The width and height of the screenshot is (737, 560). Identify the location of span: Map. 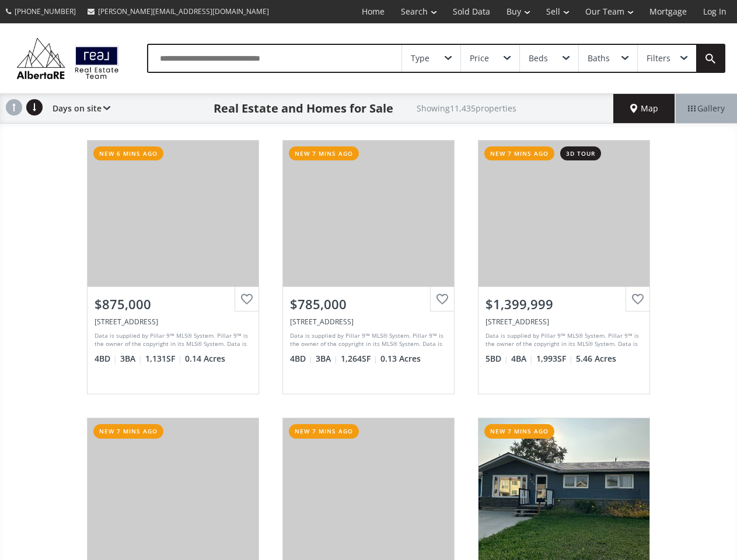
(644, 108).